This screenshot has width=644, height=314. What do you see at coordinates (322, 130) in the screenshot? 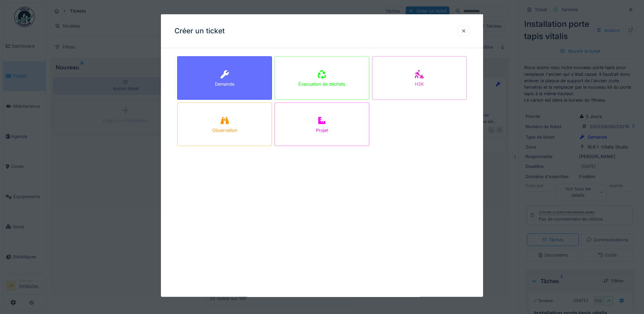
I see `div: Projet` at bounding box center [322, 130].